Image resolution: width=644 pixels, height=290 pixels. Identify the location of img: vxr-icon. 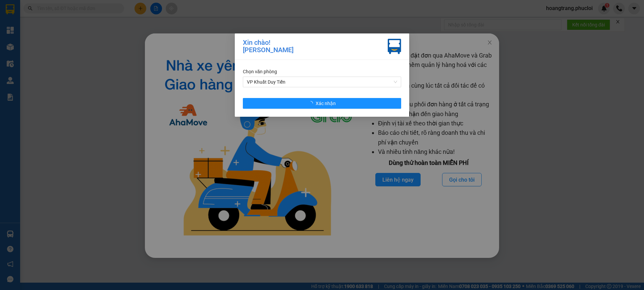
(394, 46).